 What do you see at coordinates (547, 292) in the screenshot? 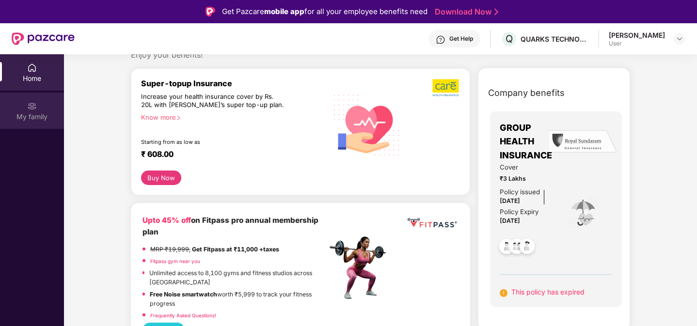
I see `span: This policy has expired` at bounding box center [547, 292].